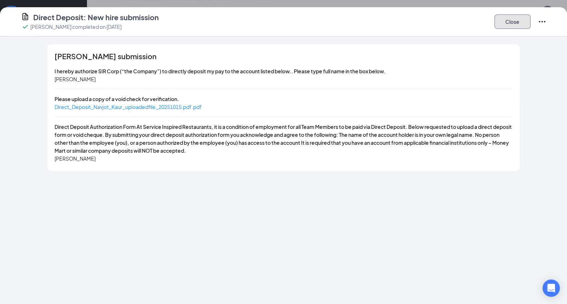 The height and width of the screenshot is (304, 567). Describe the element at coordinates (117, 99) in the screenshot. I see `span: Please upload a copy of a void check for verification.` at that location.